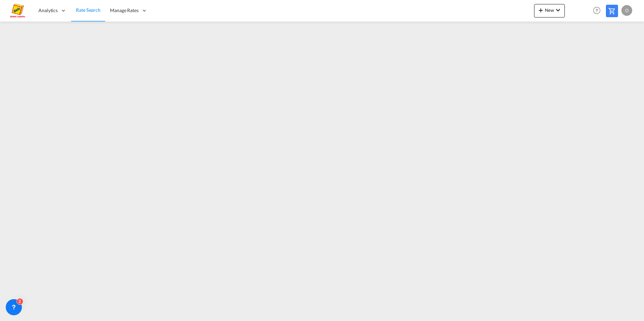 This screenshot has height=321, width=644. Describe the element at coordinates (558, 11) in the screenshot. I see `md-icon: icon-chevron-down` at that location.